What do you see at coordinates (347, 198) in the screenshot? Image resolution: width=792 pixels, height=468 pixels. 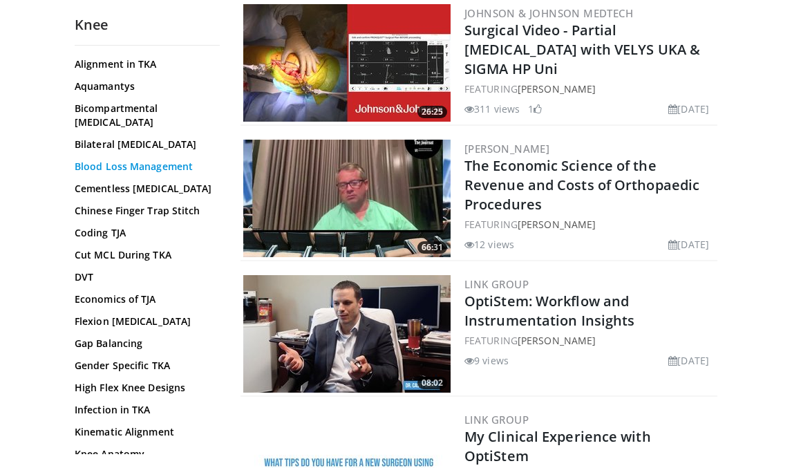 I see `img: 63ae7db7-4772-4245-8474-3d0ac4781287.300x170_q85_crop-smart_upscale.jpg` at bounding box center [347, 198].